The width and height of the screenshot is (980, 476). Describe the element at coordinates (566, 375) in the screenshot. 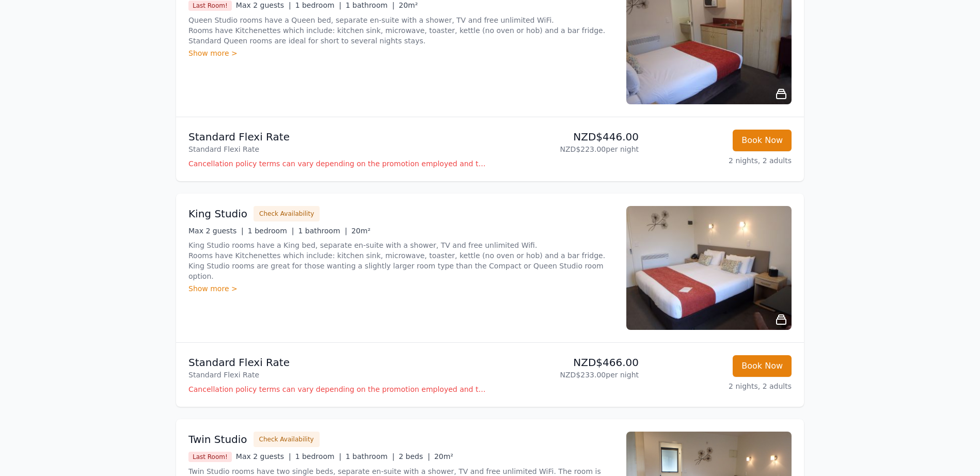

I see `p: NZD$233.00 per night` at that location.